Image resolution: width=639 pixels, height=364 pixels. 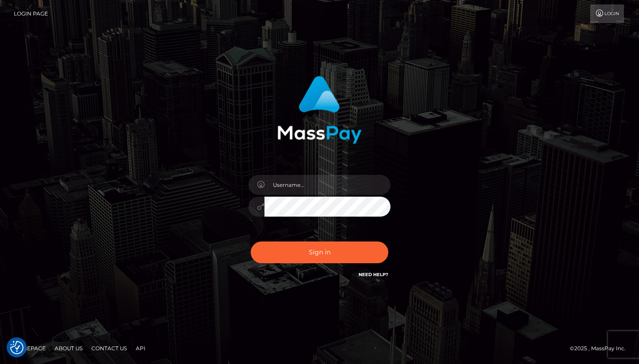 I want to click on a: Login Page, so click(x=30, y=14).